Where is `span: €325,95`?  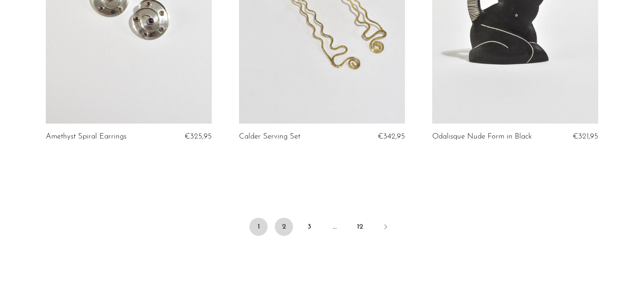 span: €325,95 is located at coordinates (198, 136).